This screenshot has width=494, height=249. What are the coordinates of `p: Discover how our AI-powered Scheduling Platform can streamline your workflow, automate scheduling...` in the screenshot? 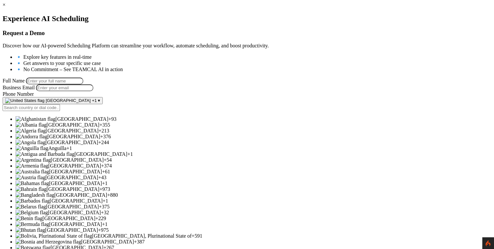 It's located at (247, 46).